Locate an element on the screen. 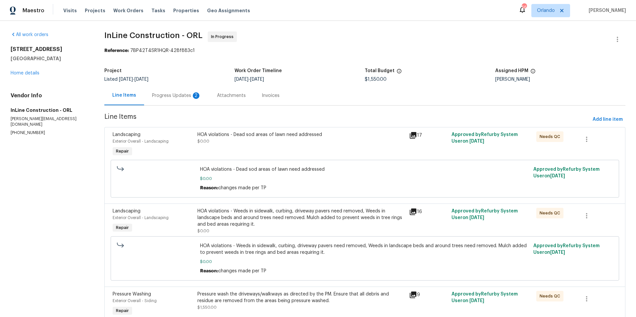 This screenshot has height=317, width=636. span: Listed is located at coordinates (126, 79).